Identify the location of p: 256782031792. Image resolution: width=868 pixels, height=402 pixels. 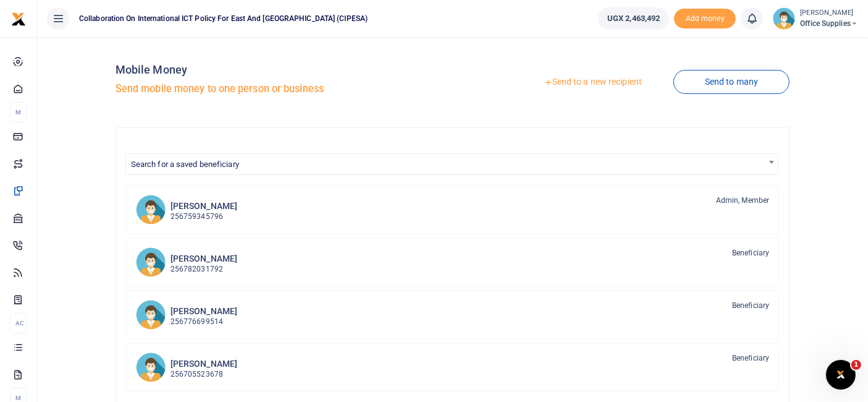
(204, 269).